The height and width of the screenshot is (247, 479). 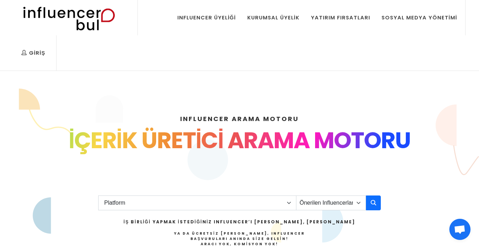 I want to click on div: Sosyal Medya Yönetimi, so click(x=420, y=18).